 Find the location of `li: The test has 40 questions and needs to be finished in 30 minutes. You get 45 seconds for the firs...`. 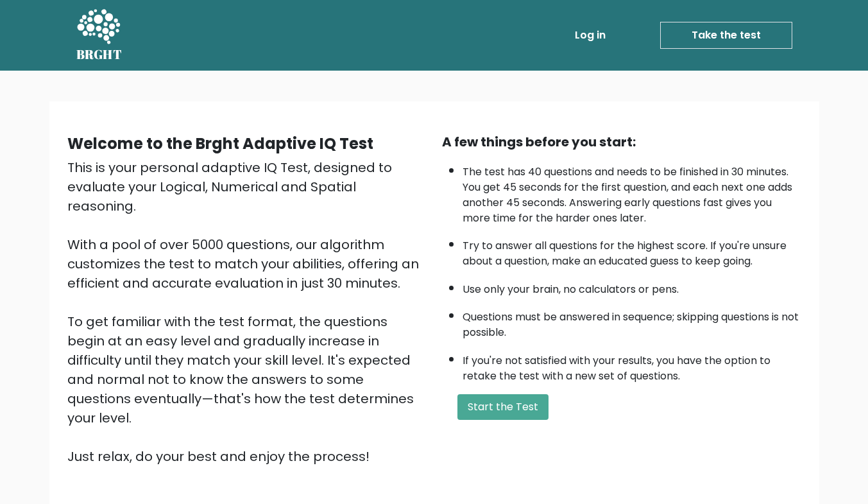

li: The test has 40 questions and needs to be finished in 30 minutes. You get 45 seconds for the firs... is located at coordinates (632, 192).